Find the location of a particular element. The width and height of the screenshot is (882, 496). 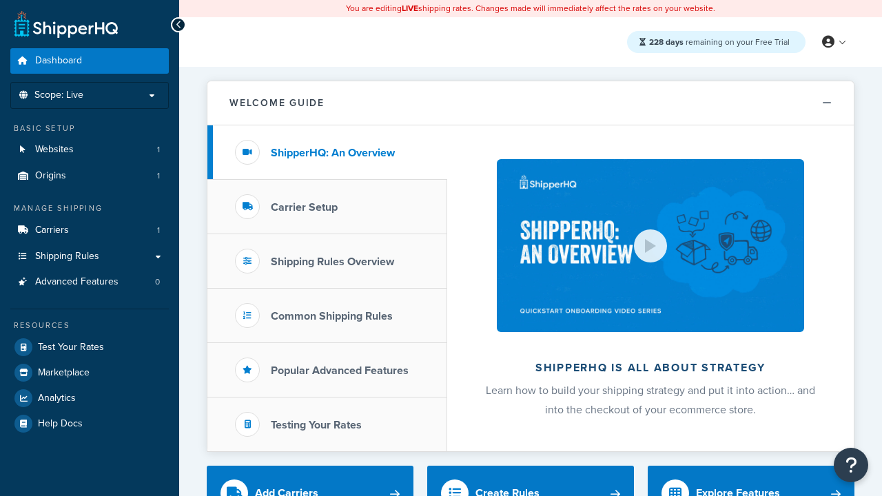

a: Help Docs is located at coordinates (90, 424).